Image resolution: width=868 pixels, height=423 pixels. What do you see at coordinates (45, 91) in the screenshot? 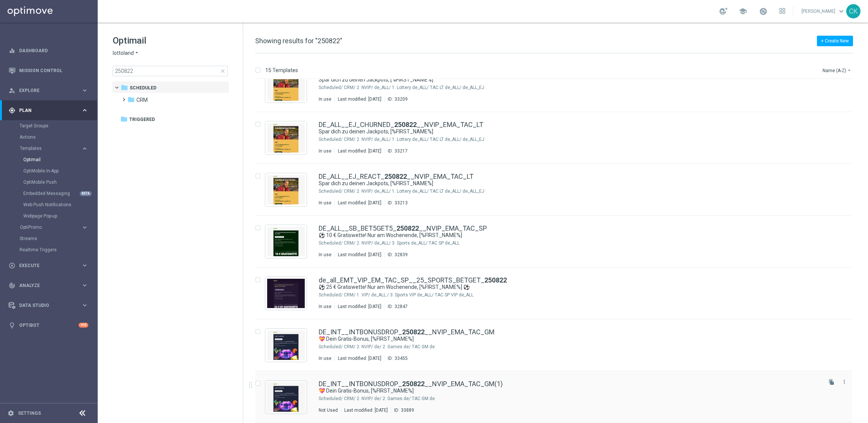
I see `div: Explore` at bounding box center [45, 91].